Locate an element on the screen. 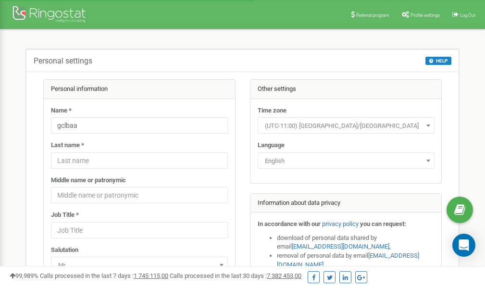 This screenshot has height=288, width=485. label: Salutation is located at coordinates (64, 250).